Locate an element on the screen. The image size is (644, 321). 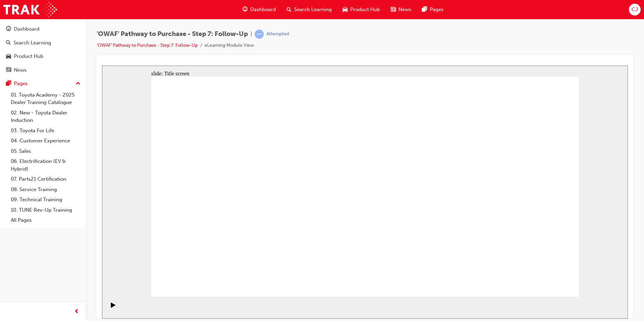
a: car-iconProduct Hub is located at coordinates (361, 9).